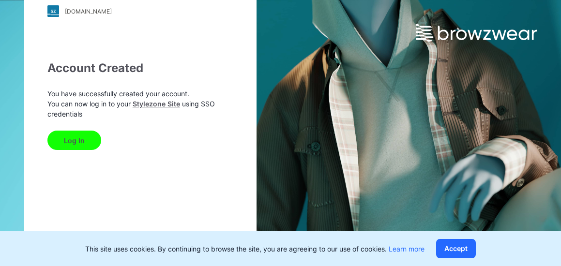 The width and height of the screenshot is (561, 266). What do you see at coordinates (74, 140) in the screenshot?
I see `button: Log In` at bounding box center [74, 140].